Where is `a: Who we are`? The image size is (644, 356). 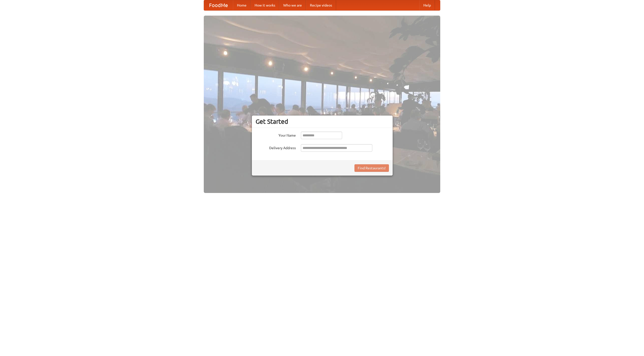
a: Who we are is located at coordinates (293, 5).